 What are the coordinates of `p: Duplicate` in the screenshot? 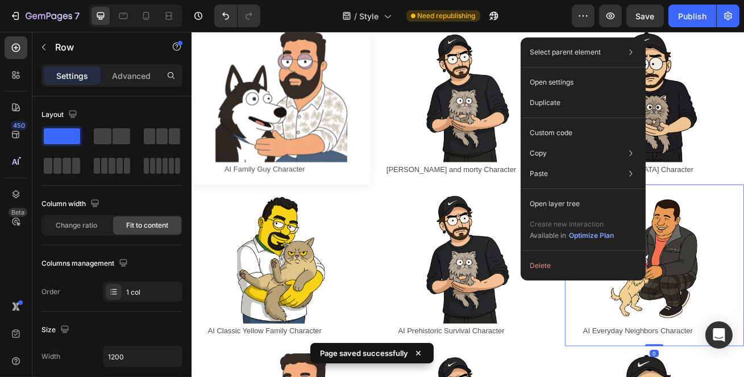 It's located at (545, 103).